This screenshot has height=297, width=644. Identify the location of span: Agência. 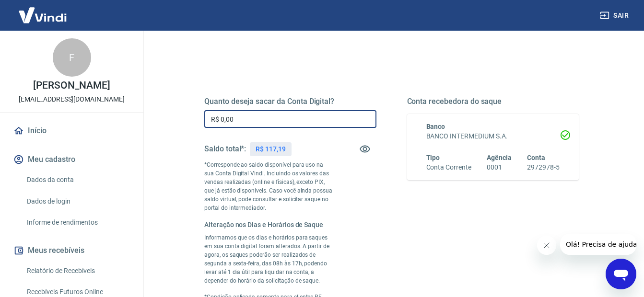
(499, 158).